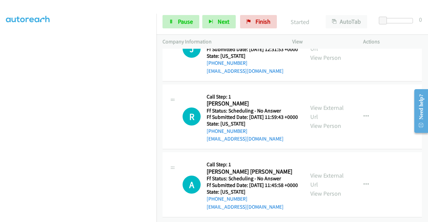 This screenshot has height=222, width=428. Describe the element at coordinates (181, 22) in the screenshot. I see `a: Pause` at that location.